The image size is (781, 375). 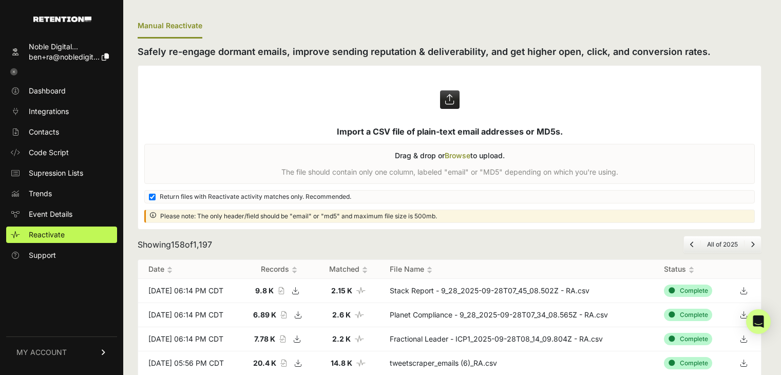 What do you see at coordinates (62, 111) in the screenshot?
I see `a: Integrations` at bounding box center [62, 111].